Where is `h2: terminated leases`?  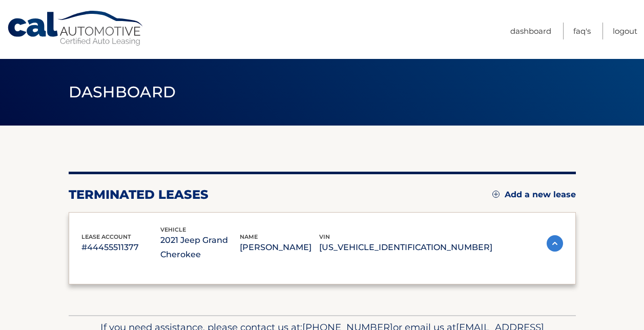 h2: terminated leases is located at coordinates (138, 195).